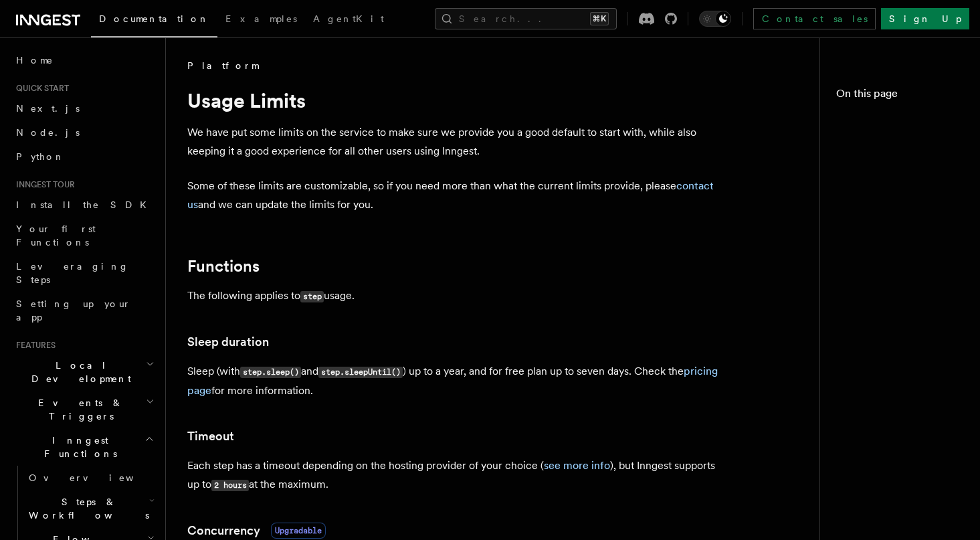 This screenshot has width=980, height=540. Describe the element at coordinates (230, 485) in the screenshot. I see `code: 2 hours` at that location.